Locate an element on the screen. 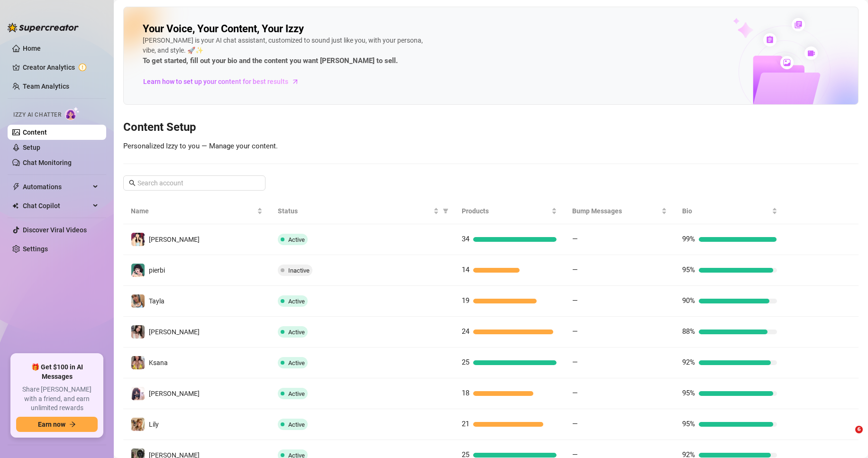 The image size is (868, 458). span: Products is located at coordinates (505, 211).